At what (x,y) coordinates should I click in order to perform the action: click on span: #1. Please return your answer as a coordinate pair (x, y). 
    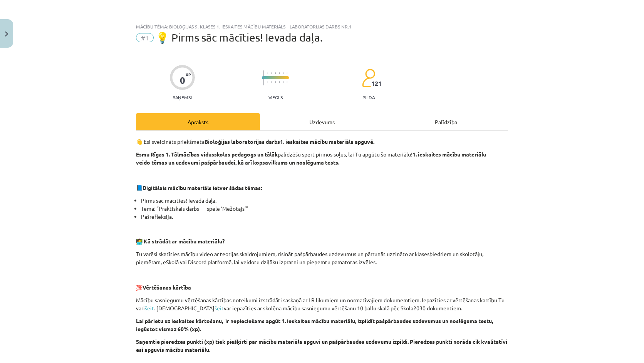
    Looking at the image, I should click on (145, 38).